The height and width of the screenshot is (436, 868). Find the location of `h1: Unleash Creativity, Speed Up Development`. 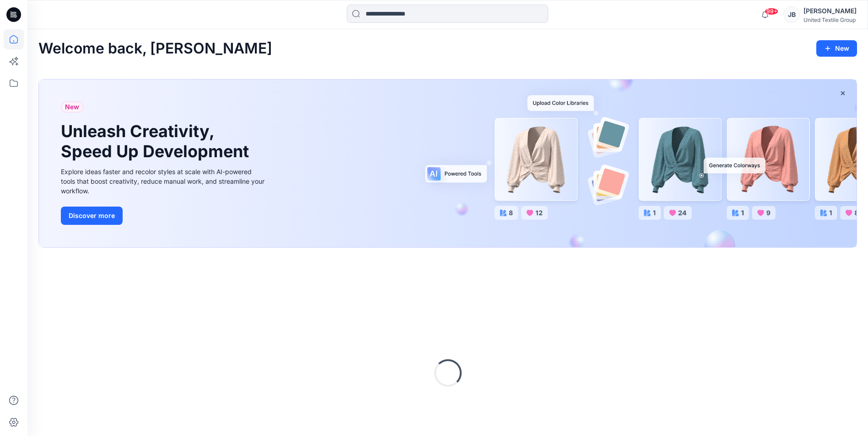

h1: Unleash Creativity, Speed Up Development is located at coordinates (157, 141).